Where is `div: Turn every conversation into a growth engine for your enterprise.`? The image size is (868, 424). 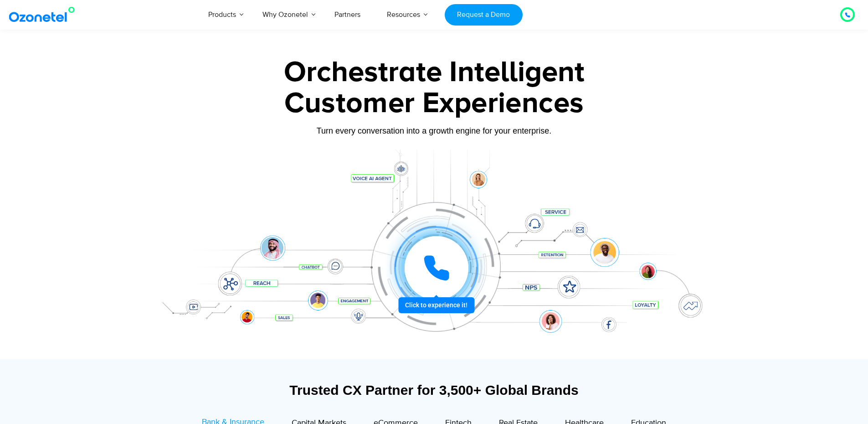
div: Turn every conversation into a growth engine for your enterprise. is located at coordinates (434, 131).